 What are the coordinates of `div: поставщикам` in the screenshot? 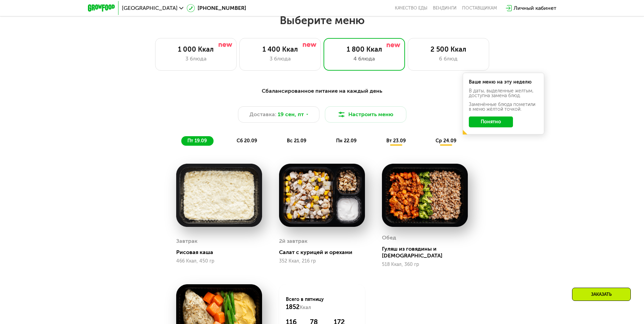 It's located at (480, 8).